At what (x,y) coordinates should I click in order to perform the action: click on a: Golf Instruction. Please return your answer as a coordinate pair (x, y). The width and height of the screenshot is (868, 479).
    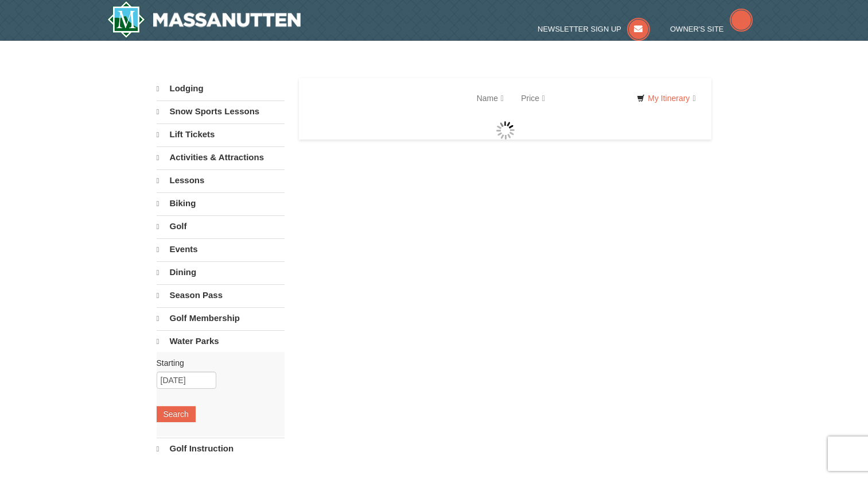
    Looking at the image, I should click on (220, 449).